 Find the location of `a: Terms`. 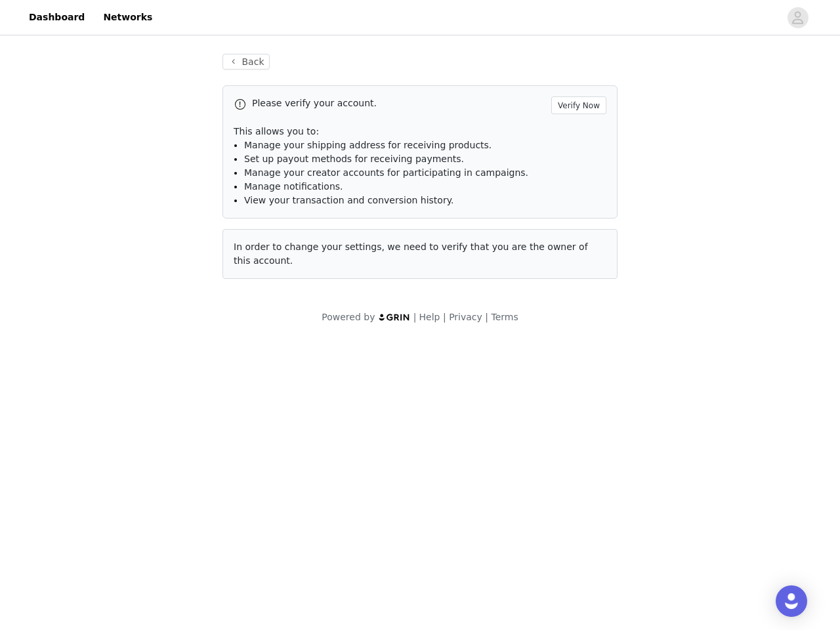

a: Terms is located at coordinates (504, 317).